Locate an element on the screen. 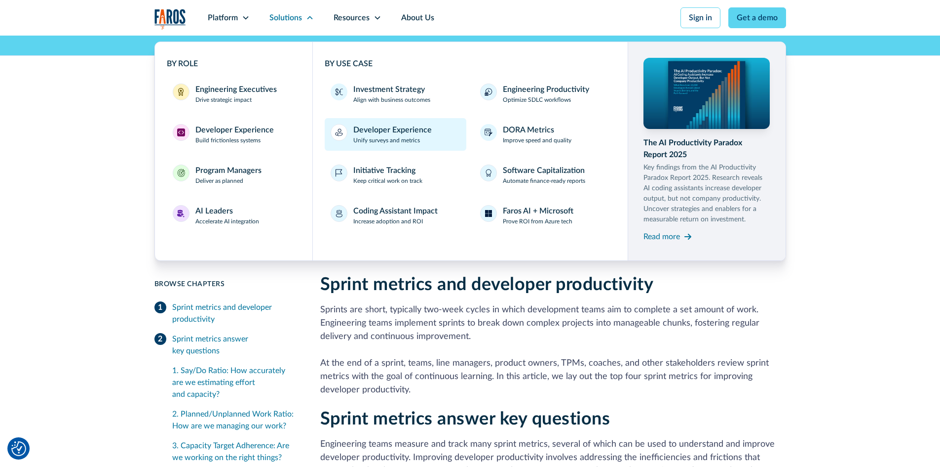 Image resolution: width=940 pixels, height=467 pixels. img: Engineering Executives is located at coordinates (181, 92).